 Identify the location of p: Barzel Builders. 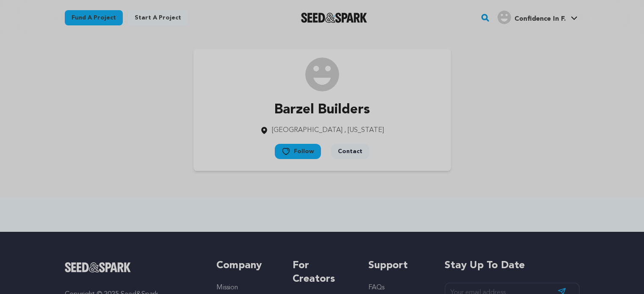
(322, 110).